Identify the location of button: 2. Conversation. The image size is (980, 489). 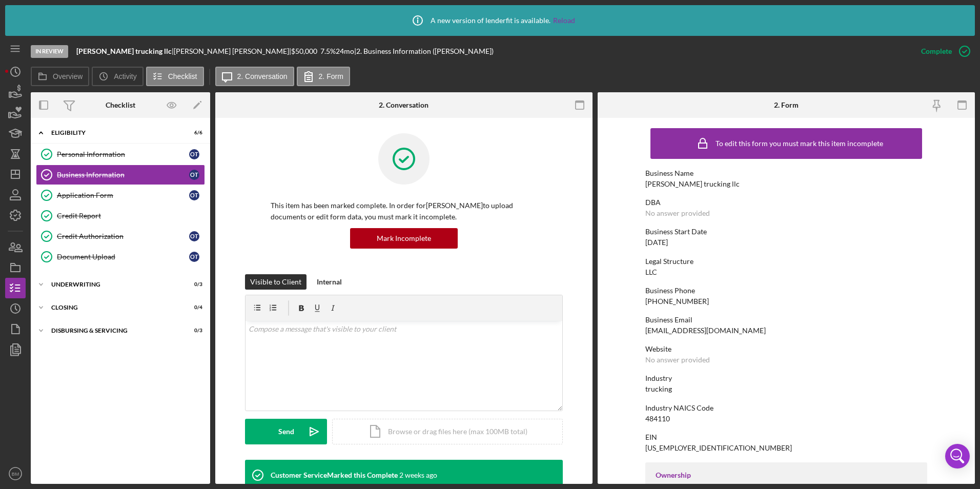
(255, 76).